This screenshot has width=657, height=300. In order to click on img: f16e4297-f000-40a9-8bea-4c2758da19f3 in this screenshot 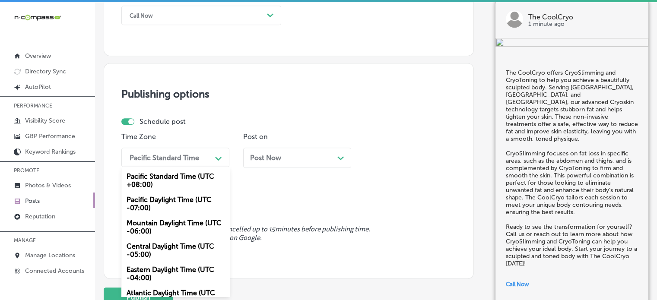, I will do `click(572, 43)`.